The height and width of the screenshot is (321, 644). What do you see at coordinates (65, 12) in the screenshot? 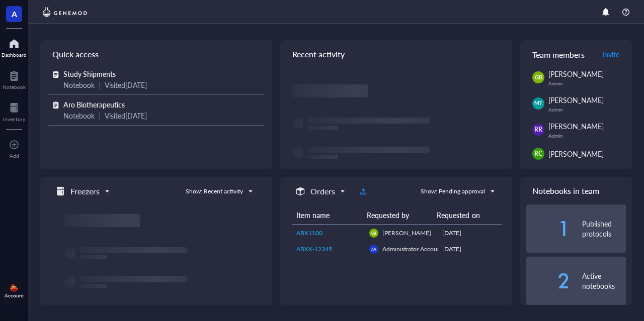
I see `img: genemod-logo` at bounding box center [65, 12].